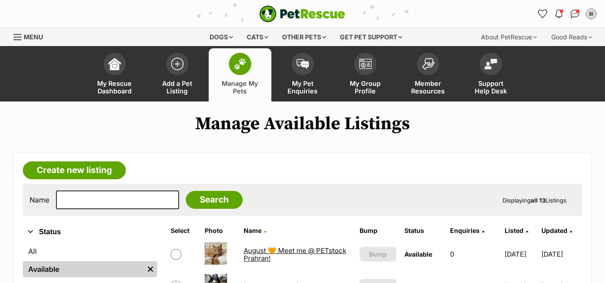 The height and width of the screenshot is (283, 605). Describe the element at coordinates (538, 201) in the screenshot. I see `strong: all 13` at that location.